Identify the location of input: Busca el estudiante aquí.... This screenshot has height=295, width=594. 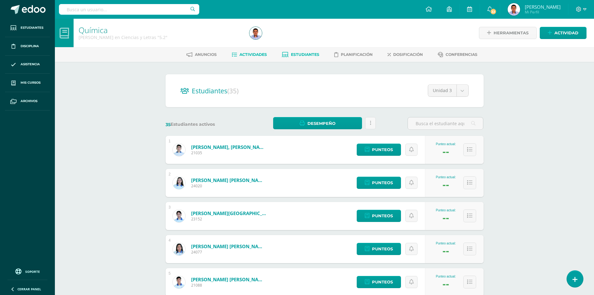
(445, 123).